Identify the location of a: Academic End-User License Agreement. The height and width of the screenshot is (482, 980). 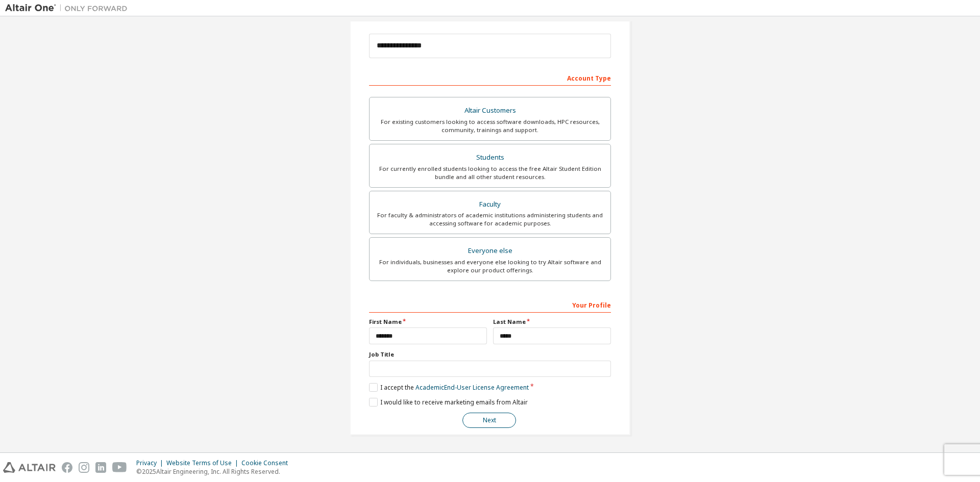
(472, 387).